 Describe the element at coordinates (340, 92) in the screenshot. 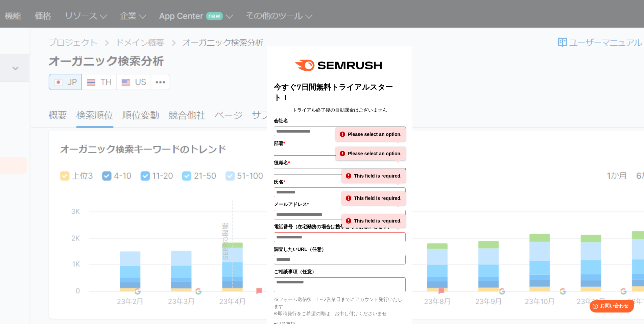

I see `title: 今すぐ7日間無料トライアルスタート！` at that location.